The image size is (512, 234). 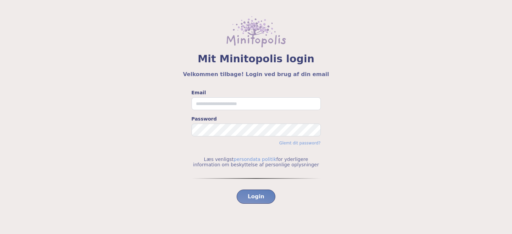 I want to click on span: Login, so click(x=256, y=197).